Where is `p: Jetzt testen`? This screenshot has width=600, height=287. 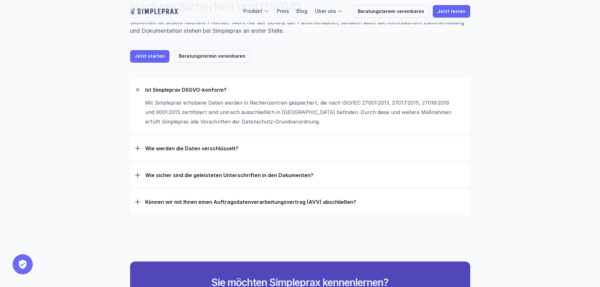 p: Jetzt testen is located at coordinates (451, 11).